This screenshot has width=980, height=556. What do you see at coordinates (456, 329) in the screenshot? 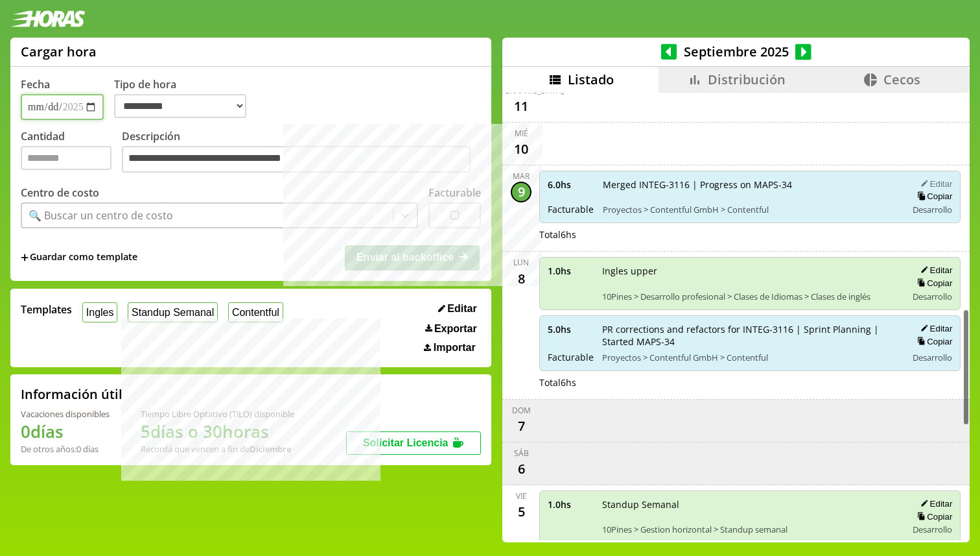
I see `span: Exportar` at bounding box center [456, 329].